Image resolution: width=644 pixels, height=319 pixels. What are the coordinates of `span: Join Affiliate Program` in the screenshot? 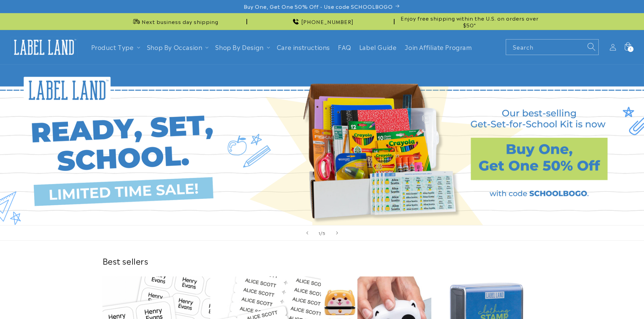 It's located at (438, 47).